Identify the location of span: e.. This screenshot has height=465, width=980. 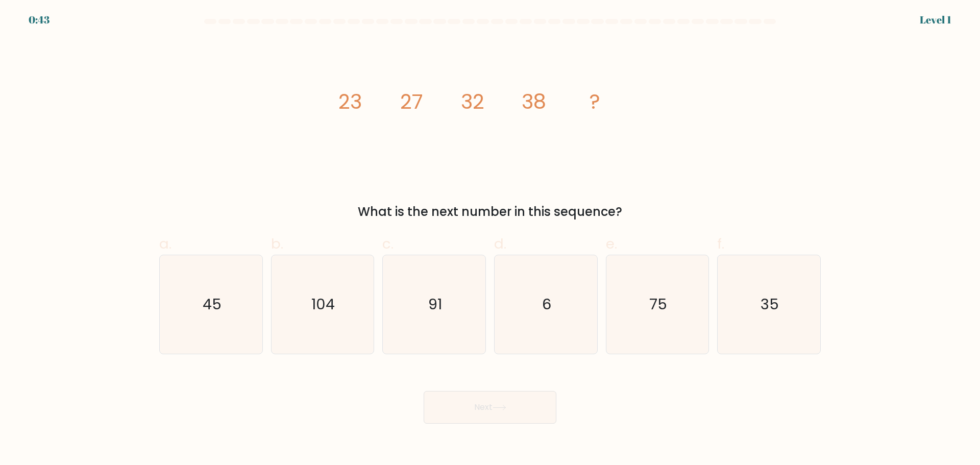
(612, 243).